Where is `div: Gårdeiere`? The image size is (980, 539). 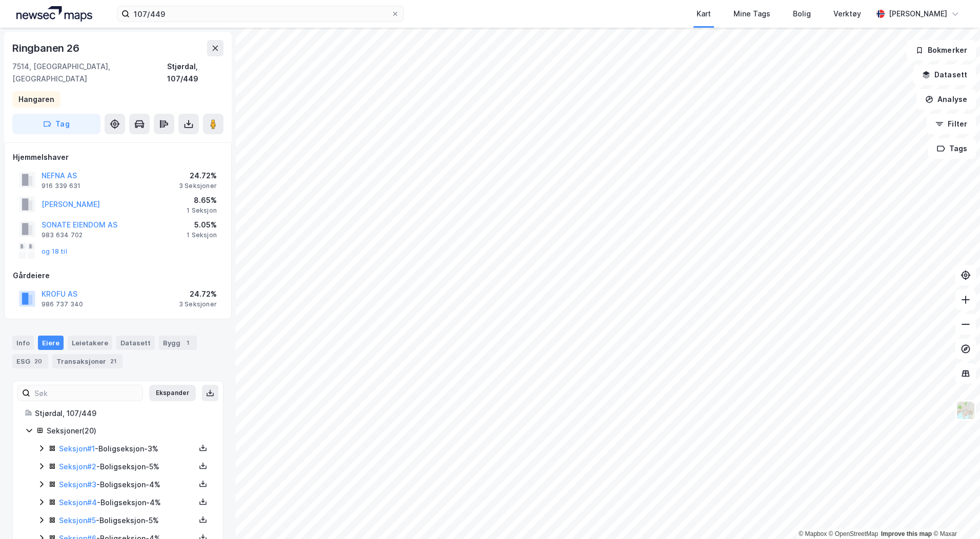
div: Gårdeiere is located at coordinates (118, 276).